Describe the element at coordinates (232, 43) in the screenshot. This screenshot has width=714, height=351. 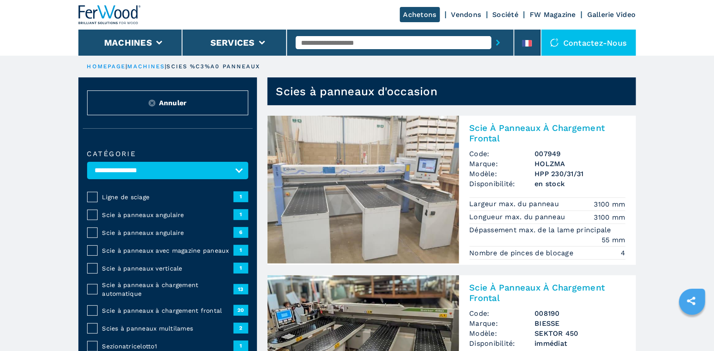
I see `button: Services` at that location.